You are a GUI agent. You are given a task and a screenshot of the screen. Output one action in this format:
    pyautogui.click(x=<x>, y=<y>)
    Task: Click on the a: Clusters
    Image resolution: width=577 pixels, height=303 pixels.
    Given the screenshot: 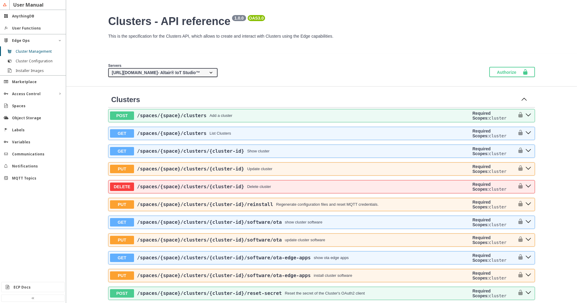 What is the action you would take?
    pyautogui.click(x=126, y=100)
    